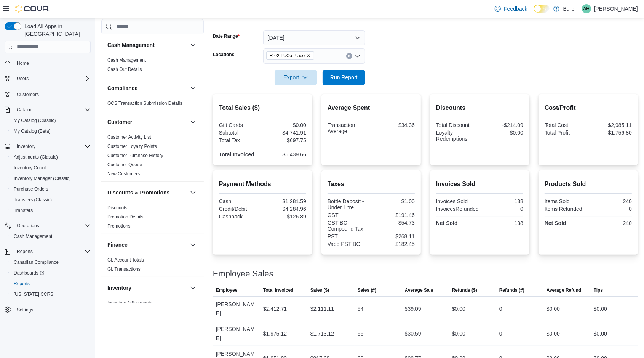  What do you see at coordinates (419, 290) in the screenshot?
I see `span: Average Sale` at bounding box center [419, 290].